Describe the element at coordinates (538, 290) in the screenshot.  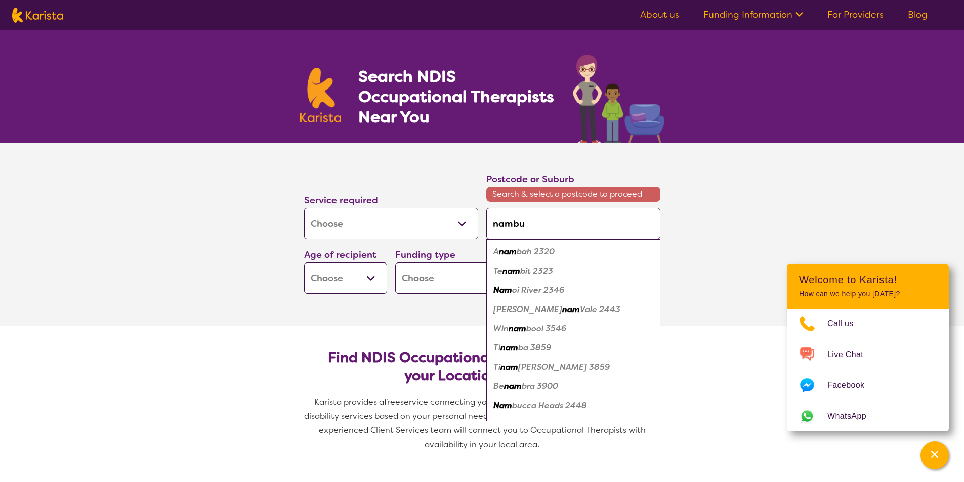
I see `em: oi River 2346` at that location.